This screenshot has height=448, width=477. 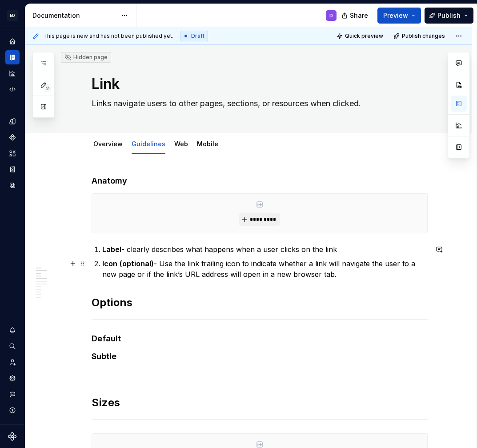 What do you see at coordinates (260, 403) in the screenshot?
I see `h2: Sizes` at bounding box center [260, 403].